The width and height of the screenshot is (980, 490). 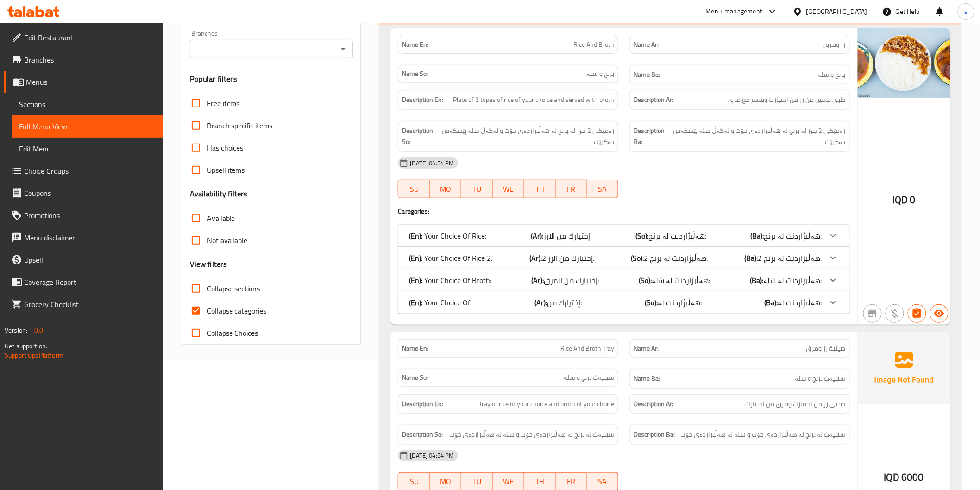 What do you see at coordinates (240, 125) in the screenshot?
I see `span: Branch specific items` at bounding box center [240, 125].